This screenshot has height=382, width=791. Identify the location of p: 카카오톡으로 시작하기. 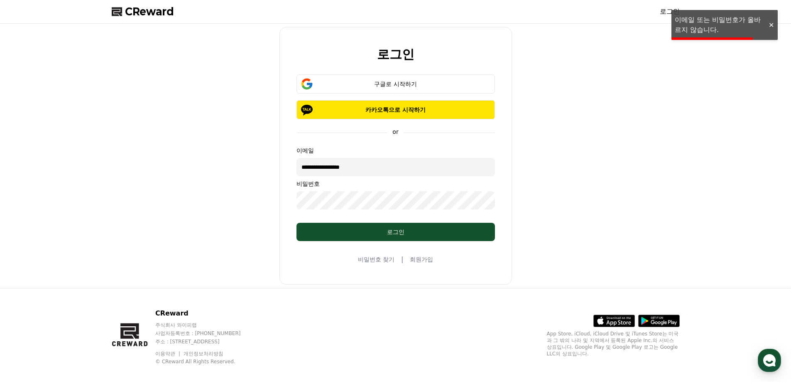
(396, 110).